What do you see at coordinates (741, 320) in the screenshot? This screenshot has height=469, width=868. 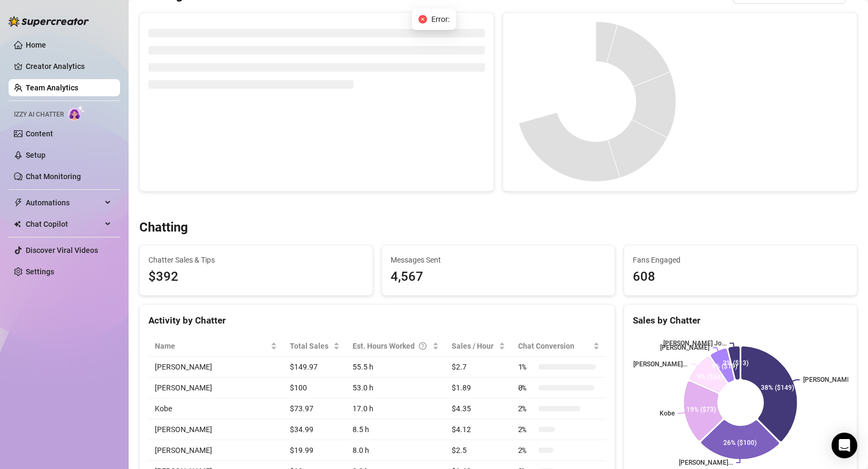 I see `div: Sales by Chatter` at bounding box center [741, 320].